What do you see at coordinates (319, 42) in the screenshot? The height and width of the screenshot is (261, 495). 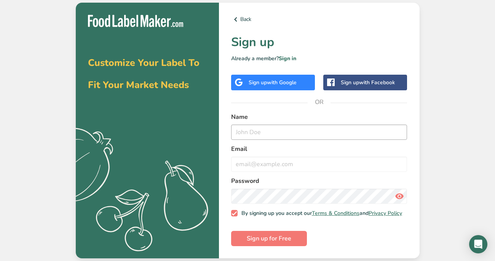 I see `h1: Sign up` at bounding box center [319, 42].